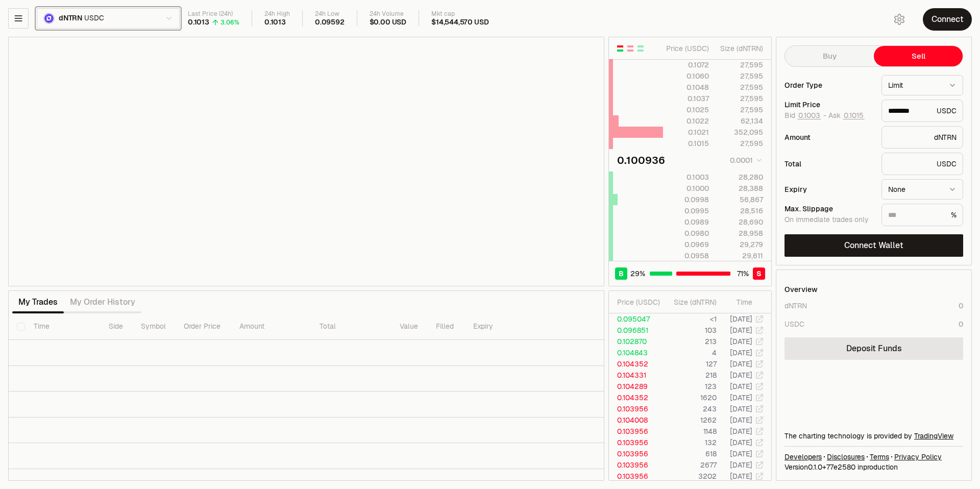 Image resolution: width=980 pixels, height=489 pixels. Describe the element at coordinates (460, 22) in the screenshot. I see `div: $14,544,570 USD` at that location.